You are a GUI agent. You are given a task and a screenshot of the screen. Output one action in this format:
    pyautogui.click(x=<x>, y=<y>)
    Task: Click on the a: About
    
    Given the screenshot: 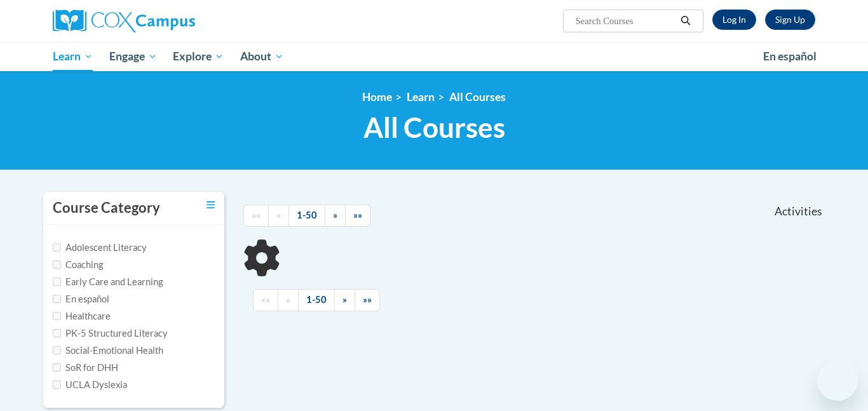 What is the action you would take?
    pyautogui.click(x=262, y=57)
    